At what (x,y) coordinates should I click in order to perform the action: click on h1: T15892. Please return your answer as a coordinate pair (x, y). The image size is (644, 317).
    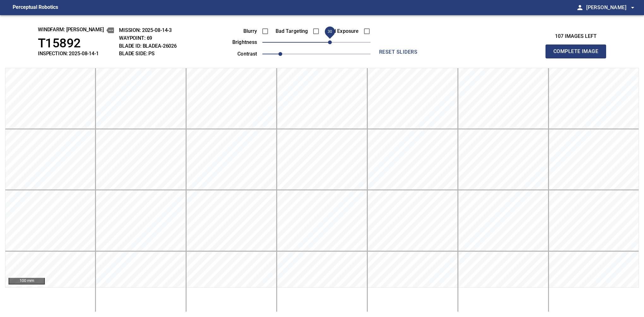
    Looking at the image, I should click on (76, 43).